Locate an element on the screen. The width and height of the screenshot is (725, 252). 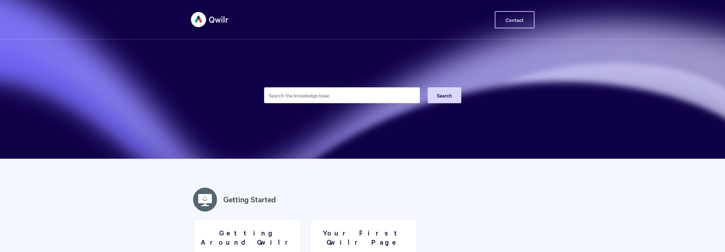
input: Search the knowledge base is located at coordinates (342, 95).